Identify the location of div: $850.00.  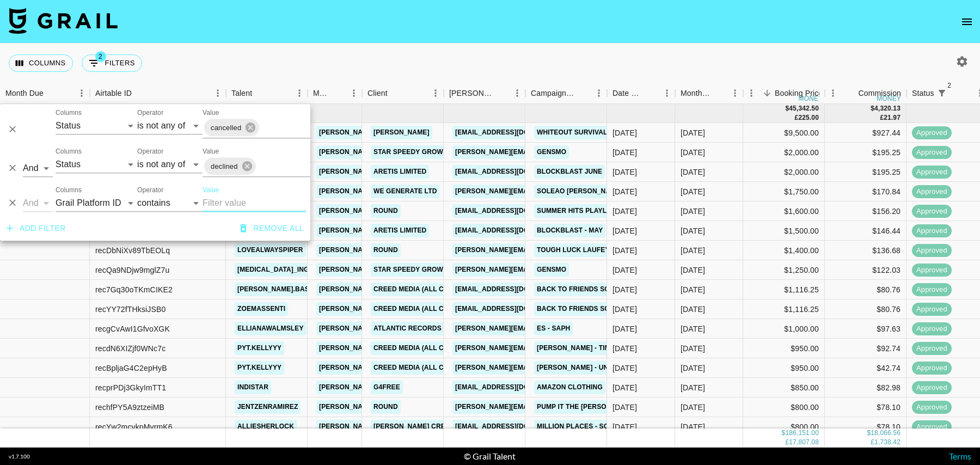
(784, 387).